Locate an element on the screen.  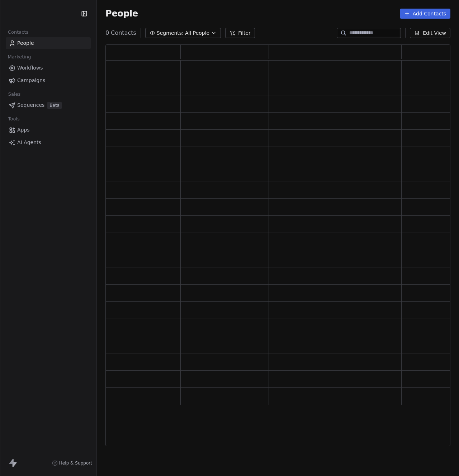
span: Apps is located at coordinates (23, 130).